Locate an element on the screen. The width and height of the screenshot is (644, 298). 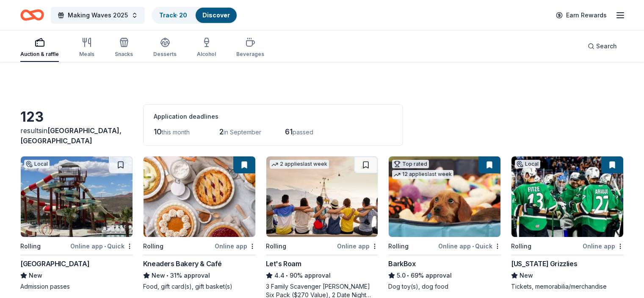
div: 69% approval is located at coordinates (444, 275).